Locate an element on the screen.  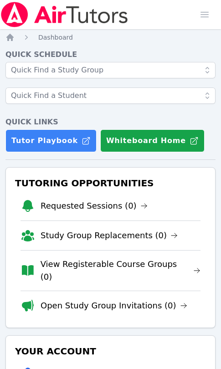
h4: Quick Links is located at coordinates (110, 122).